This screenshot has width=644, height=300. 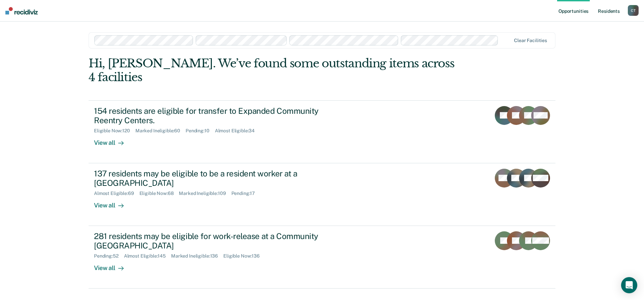 I want to click on div: Open Intercom Messenger, so click(x=629, y=285).